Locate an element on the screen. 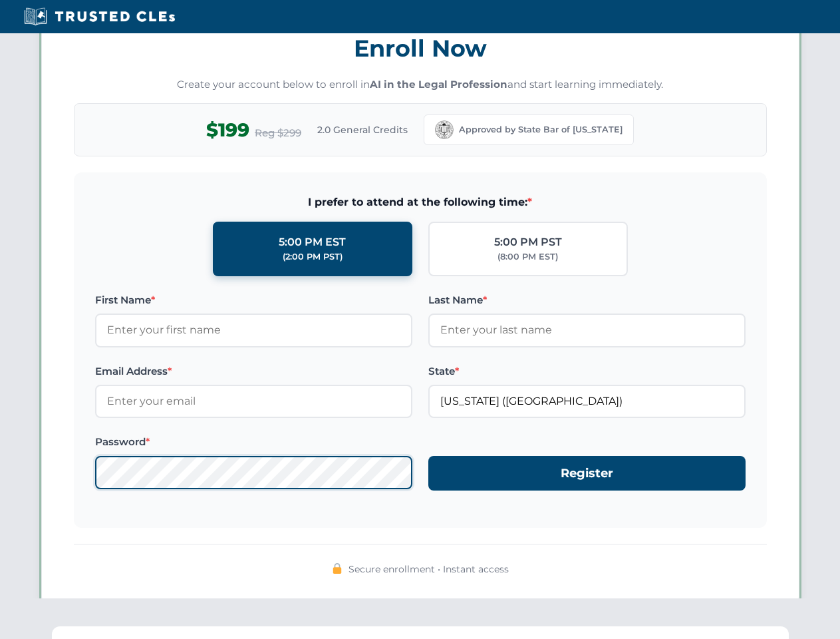 This screenshot has height=639, width=840. label: First Name is located at coordinates (253, 300).